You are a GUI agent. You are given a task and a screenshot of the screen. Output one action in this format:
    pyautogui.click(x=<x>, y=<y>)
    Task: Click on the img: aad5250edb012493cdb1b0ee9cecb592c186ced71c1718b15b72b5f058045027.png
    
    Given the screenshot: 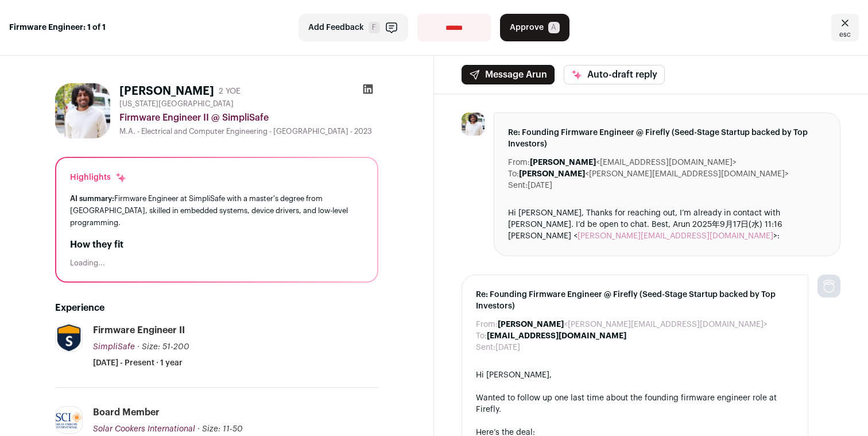 What is the action you would take?
    pyautogui.click(x=69, y=420)
    